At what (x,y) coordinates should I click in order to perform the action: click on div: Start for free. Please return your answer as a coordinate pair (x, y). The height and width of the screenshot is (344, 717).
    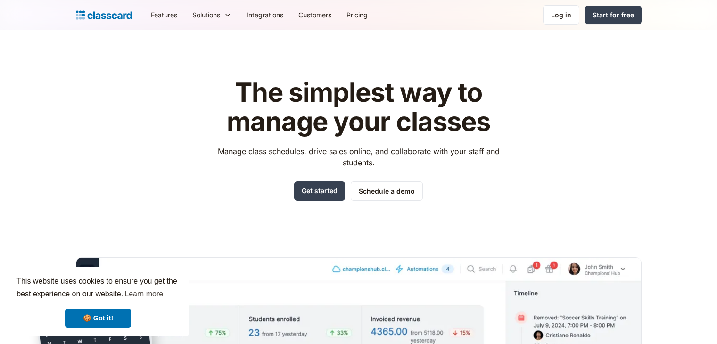
    Looking at the image, I should click on (613, 15).